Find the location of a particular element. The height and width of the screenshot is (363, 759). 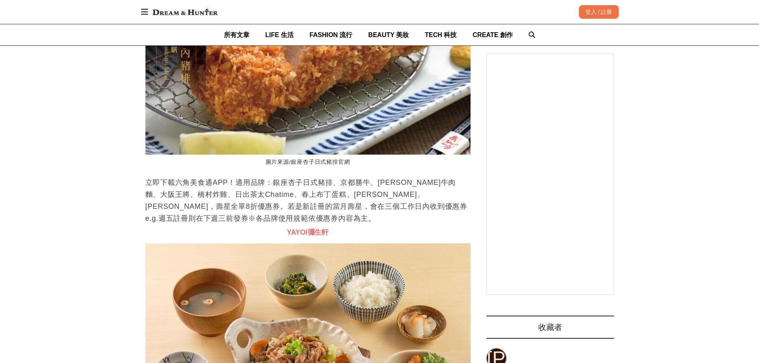

span: 收藏者 is located at coordinates (550, 327).